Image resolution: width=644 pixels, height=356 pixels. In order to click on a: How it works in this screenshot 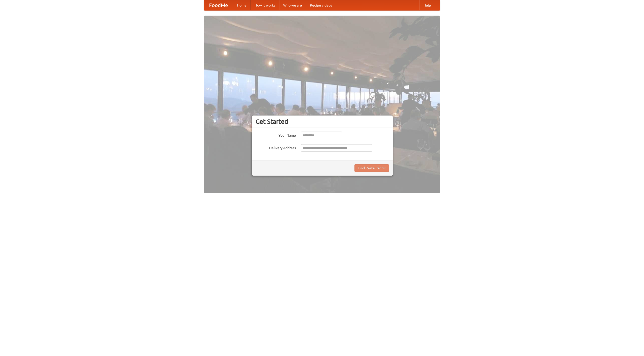, I will do `click(265, 5)`.